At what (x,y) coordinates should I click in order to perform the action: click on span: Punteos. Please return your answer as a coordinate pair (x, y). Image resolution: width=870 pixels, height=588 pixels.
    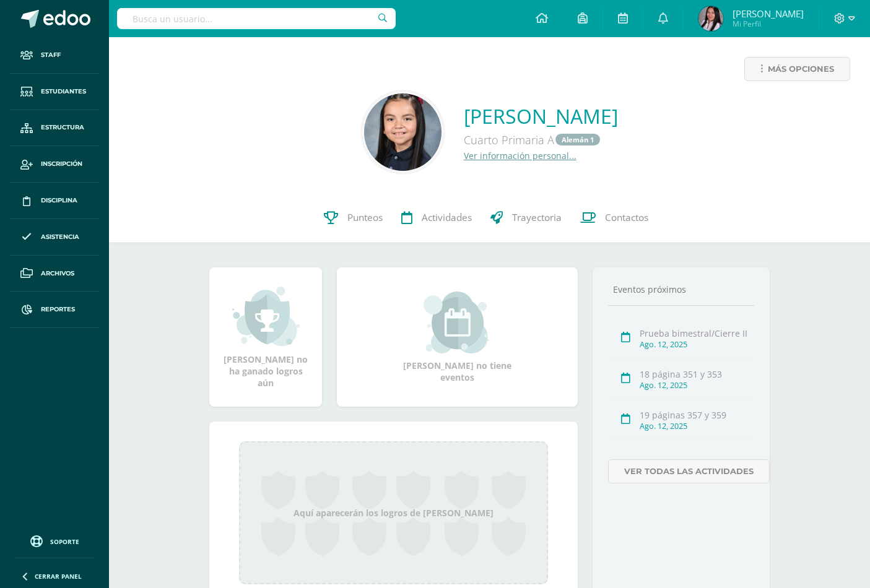
    Looking at the image, I should click on (365, 217).